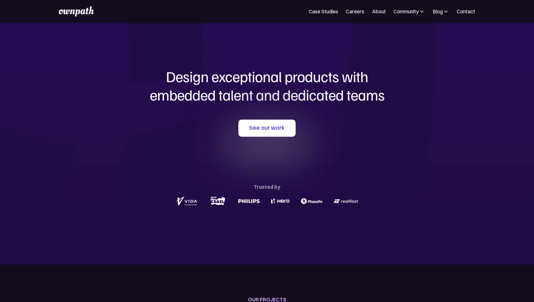  What do you see at coordinates (355, 11) in the screenshot?
I see `a: Careers` at bounding box center [355, 11].